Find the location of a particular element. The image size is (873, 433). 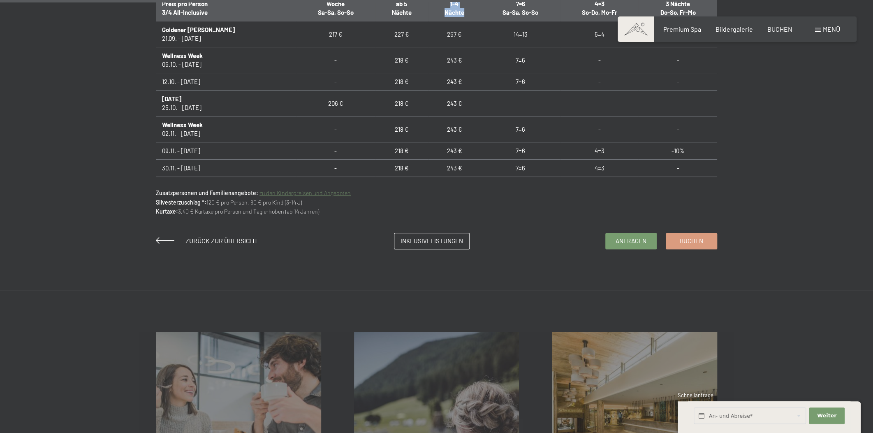

td: 206 € is located at coordinates (336, 103).